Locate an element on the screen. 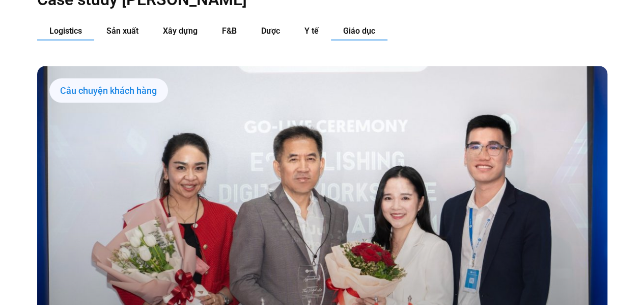 The image size is (644, 305). span: Xây dựng is located at coordinates (180, 31).